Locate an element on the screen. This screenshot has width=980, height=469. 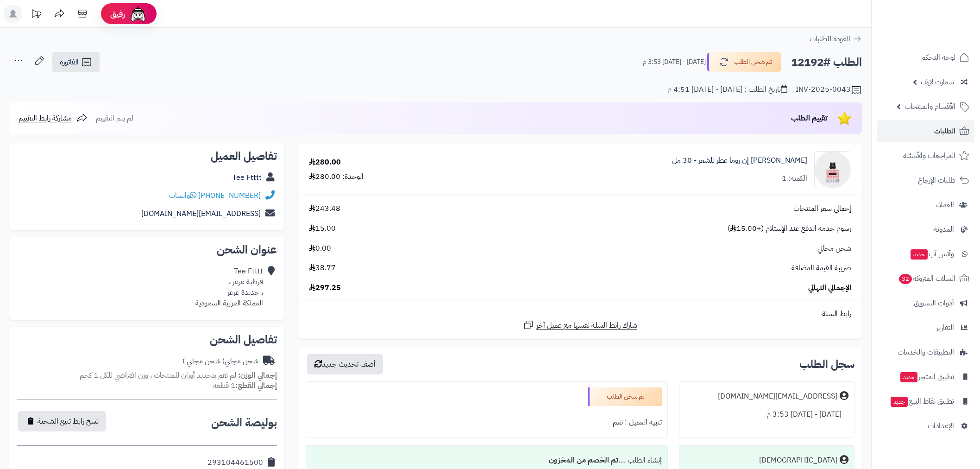
span: 32 is located at coordinates (905, 278).